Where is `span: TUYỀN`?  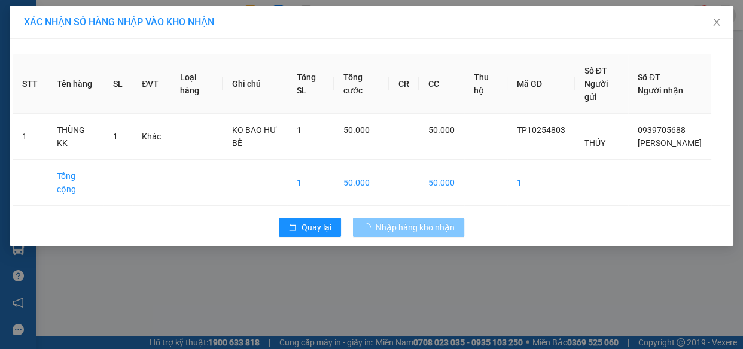 span: TUYỀN is located at coordinates (132, 29).